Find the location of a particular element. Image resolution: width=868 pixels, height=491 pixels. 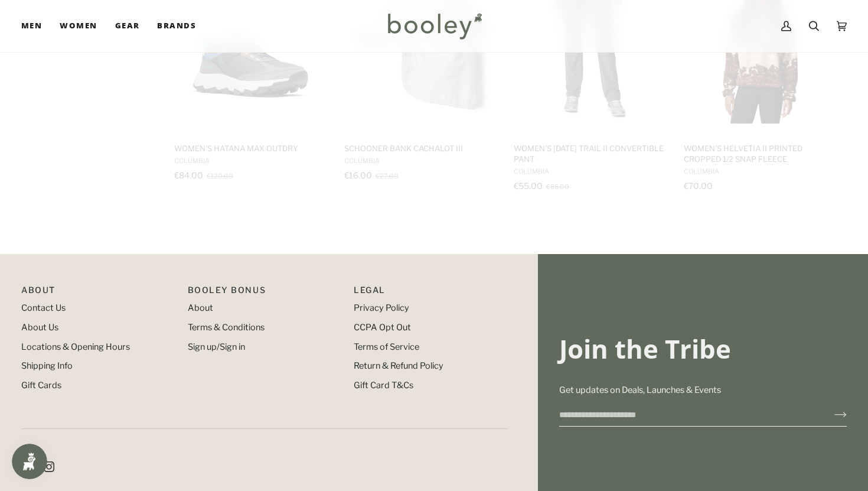

a: Return & Refund Policy is located at coordinates (398, 365).